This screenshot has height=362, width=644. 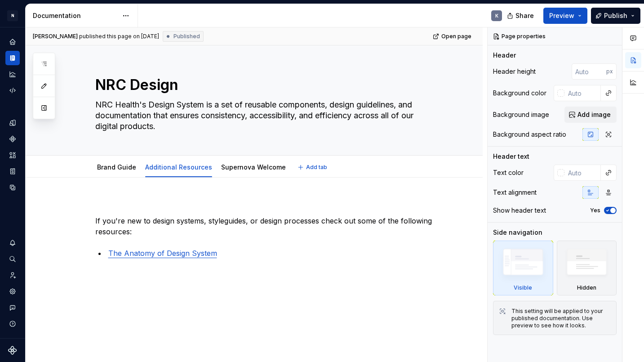 I want to click on div: Header, so click(x=504, y=56).